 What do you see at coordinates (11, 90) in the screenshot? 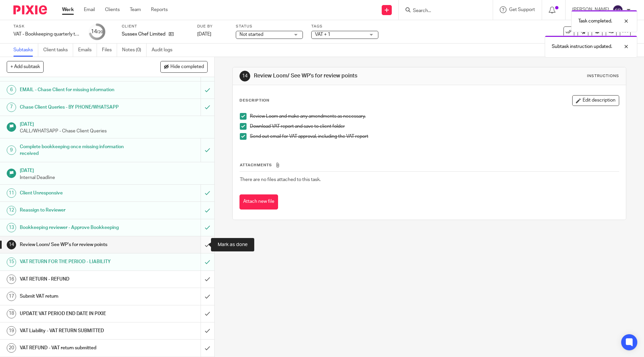
I see `div: 6` at bounding box center [11, 90].